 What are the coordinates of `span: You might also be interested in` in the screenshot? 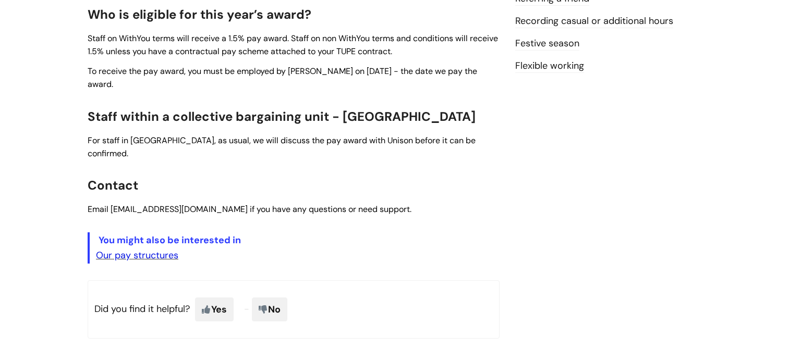 It's located at (169, 240).